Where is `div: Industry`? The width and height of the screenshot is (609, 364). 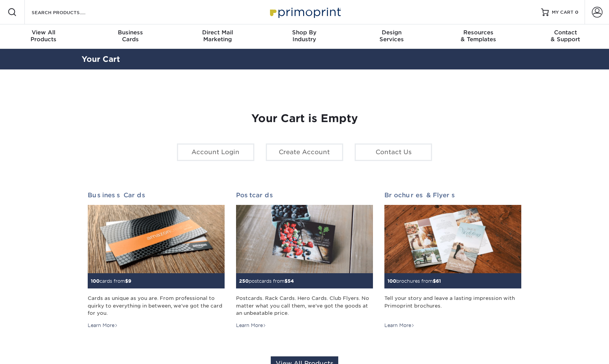 div: Industry is located at coordinates (304, 36).